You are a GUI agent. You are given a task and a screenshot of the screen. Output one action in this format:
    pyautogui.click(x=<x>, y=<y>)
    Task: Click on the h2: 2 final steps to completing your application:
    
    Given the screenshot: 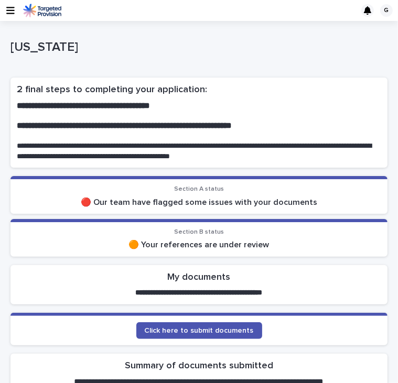 What is the action you would take?
    pyautogui.click(x=199, y=90)
    